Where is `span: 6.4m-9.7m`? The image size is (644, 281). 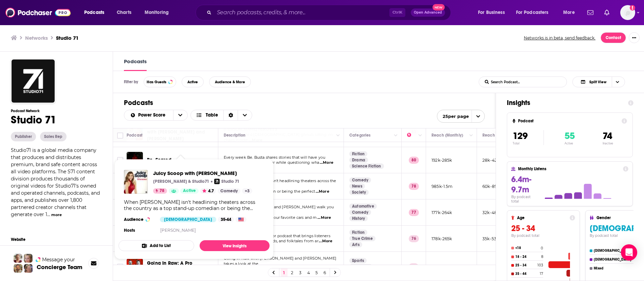 span: 6.4m-9.7m is located at coordinates (521, 184).